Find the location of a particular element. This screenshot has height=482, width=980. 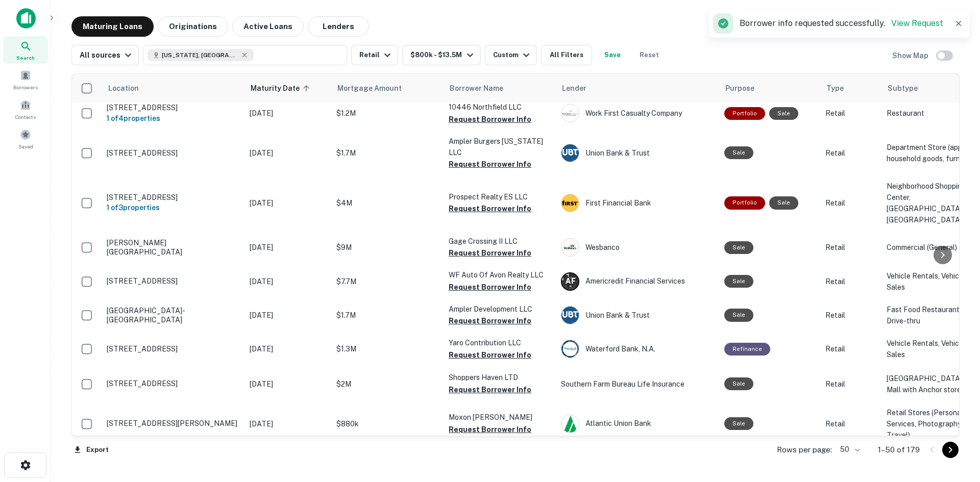

p: $9M is located at coordinates (387, 248).